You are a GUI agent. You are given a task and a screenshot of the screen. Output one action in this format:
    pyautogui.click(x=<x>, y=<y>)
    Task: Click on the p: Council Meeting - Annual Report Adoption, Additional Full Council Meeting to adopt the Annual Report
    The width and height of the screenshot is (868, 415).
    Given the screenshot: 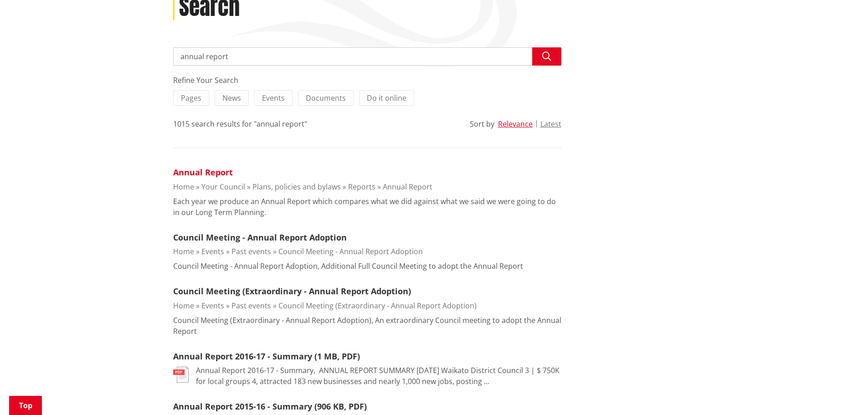 What is the action you would take?
    pyautogui.click(x=348, y=266)
    